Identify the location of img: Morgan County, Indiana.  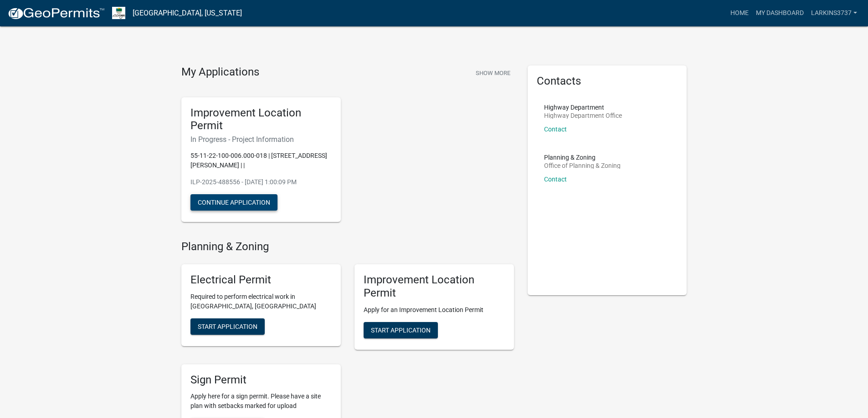
(118, 12).